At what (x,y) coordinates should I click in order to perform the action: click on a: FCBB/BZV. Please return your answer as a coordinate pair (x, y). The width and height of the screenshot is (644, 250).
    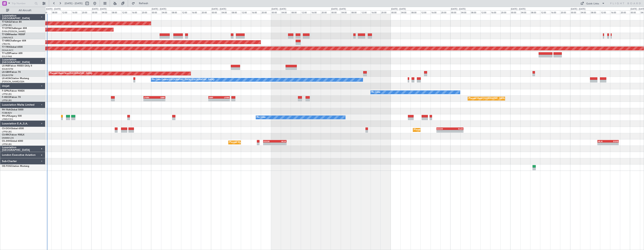
    Looking at the image, I should click on (7, 113).